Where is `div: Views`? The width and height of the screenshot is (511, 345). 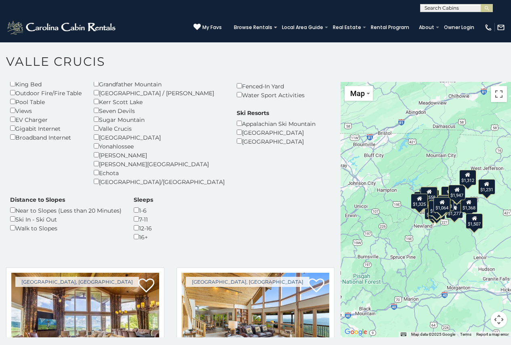
div: Views is located at coordinates (46, 111).